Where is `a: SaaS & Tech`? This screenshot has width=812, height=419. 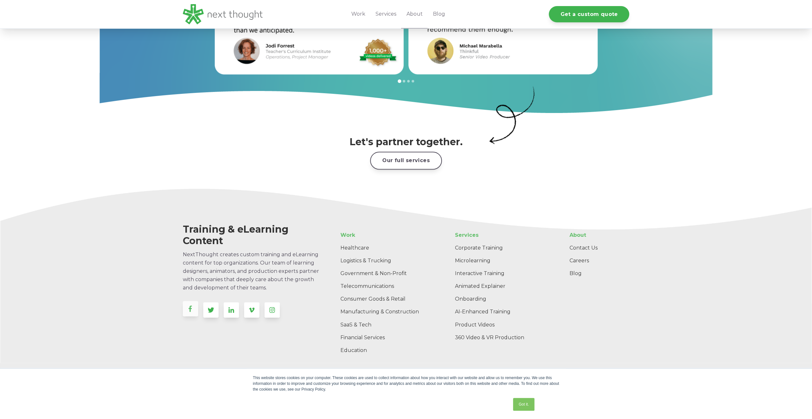 a: SaaS & Tech is located at coordinates (383, 324).